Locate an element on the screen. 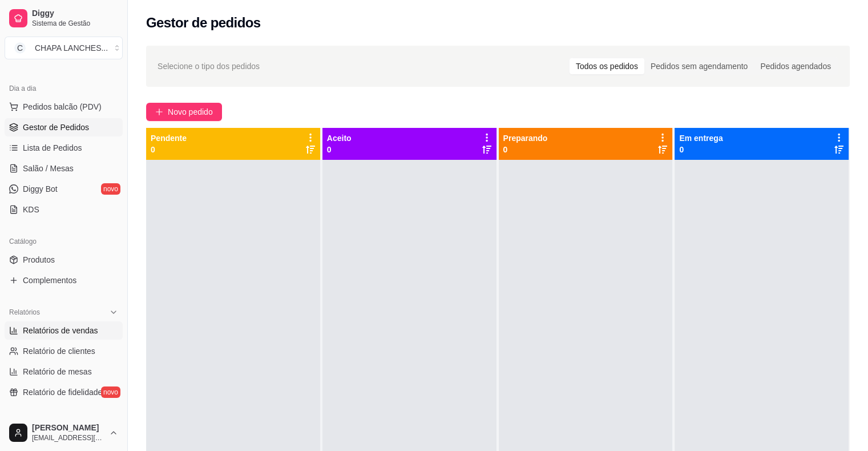 Image resolution: width=868 pixels, height=451 pixels. a: Relatório de clientes is located at coordinates (63, 351).